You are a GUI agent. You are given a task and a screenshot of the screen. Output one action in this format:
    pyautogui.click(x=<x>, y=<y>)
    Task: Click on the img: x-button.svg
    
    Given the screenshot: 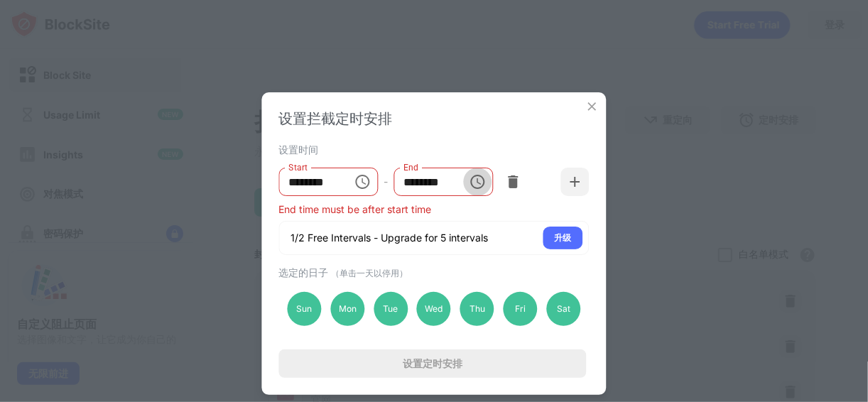 What is the action you would take?
    pyautogui.click(x=592, y=107)
    